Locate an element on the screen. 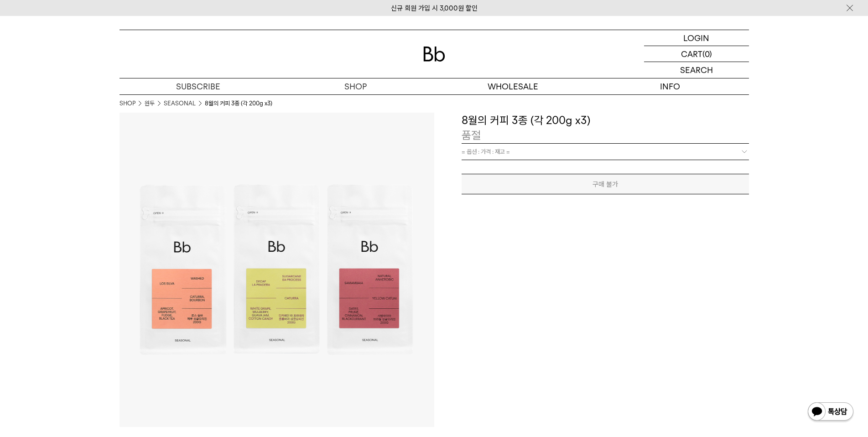  p: INFO is located at coordinates (670, 87).